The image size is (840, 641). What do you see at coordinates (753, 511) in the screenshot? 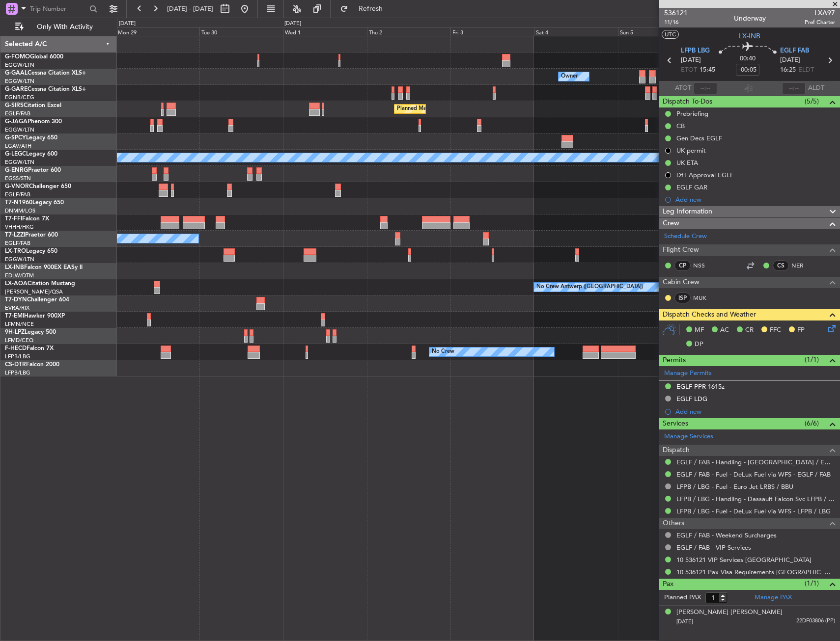
I see `a: LFPB / LBG - Fuel - DeLux Fuel via WFS - LFPB / LBG` at bounding box center [753, 511].